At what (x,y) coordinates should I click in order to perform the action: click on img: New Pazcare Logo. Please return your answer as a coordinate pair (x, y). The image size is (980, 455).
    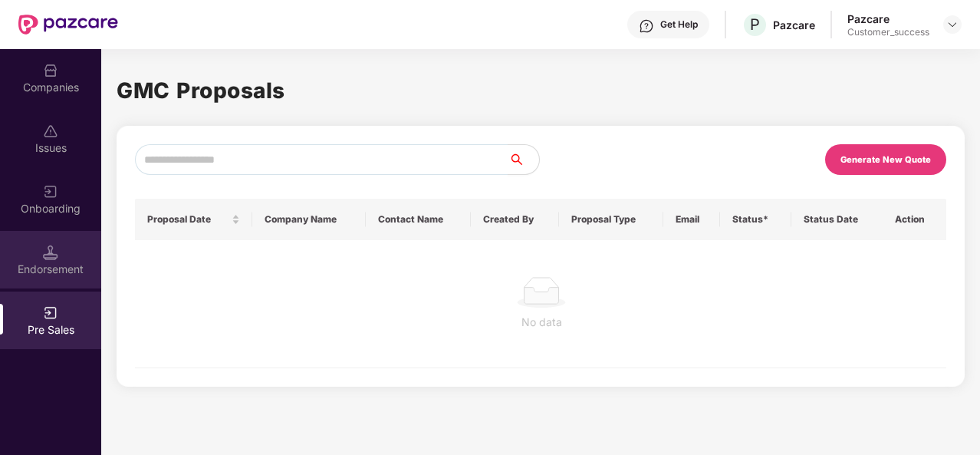
    Looking at the image, I should click on (68, 25).